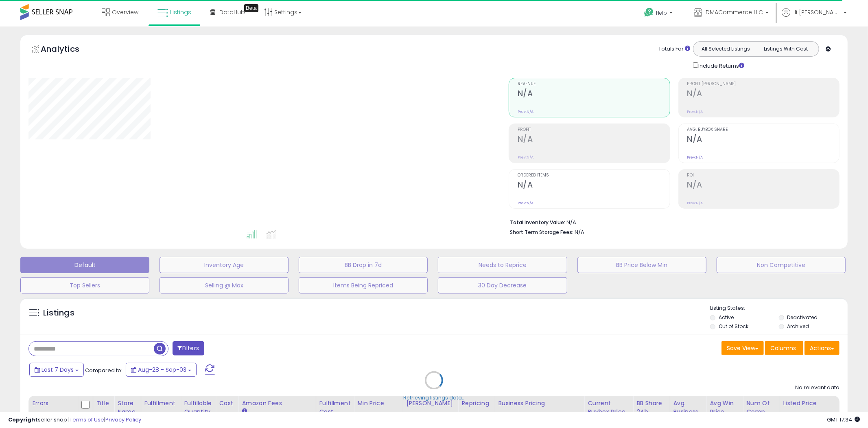 The image size is (868, 428). What do you see at coordinates (781, 264) in the screenshot?
I see `button: Non Competitive` at bounding box center [781, 264].